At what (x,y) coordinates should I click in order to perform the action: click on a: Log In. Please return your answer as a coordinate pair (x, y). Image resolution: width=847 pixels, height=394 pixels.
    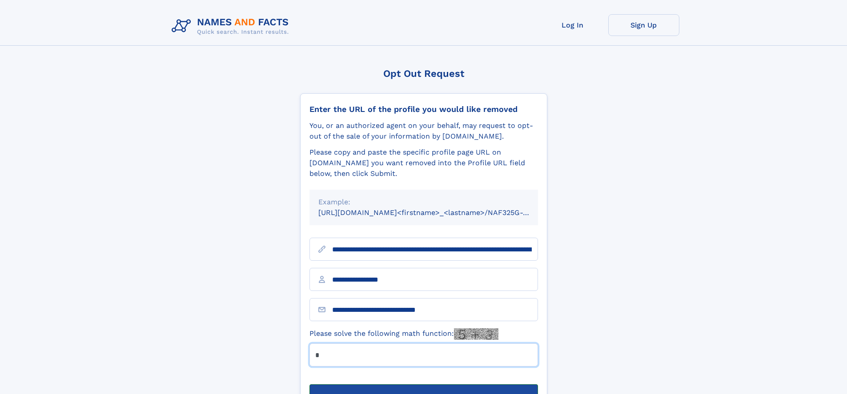
    Looking at the image, I should click on (573, 25).